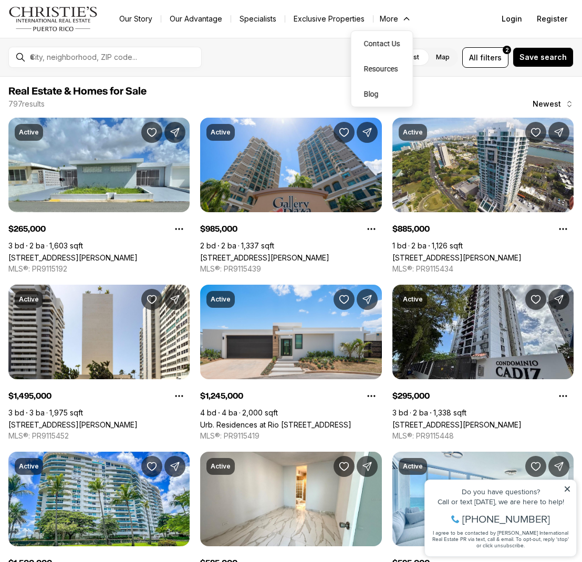 The image size is (582, 562). What do you see at coordinates (490, 57) in the screenshot?
I see `span: filters` at bounding box center [490, 57].